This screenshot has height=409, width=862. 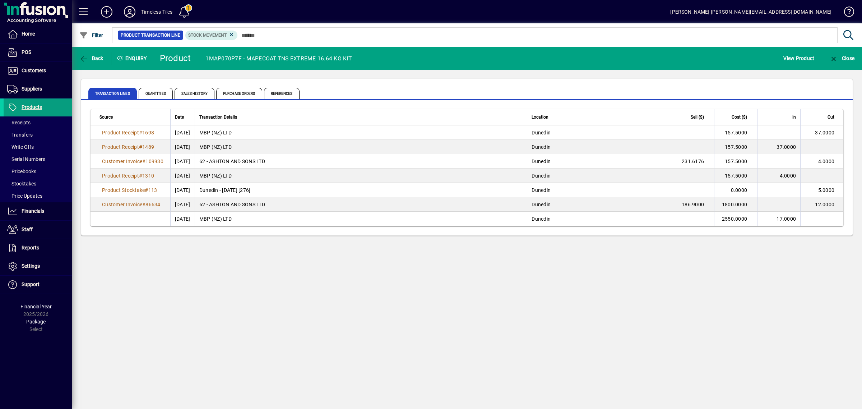 I want to click on span: Out, so click(x=831, y=117).